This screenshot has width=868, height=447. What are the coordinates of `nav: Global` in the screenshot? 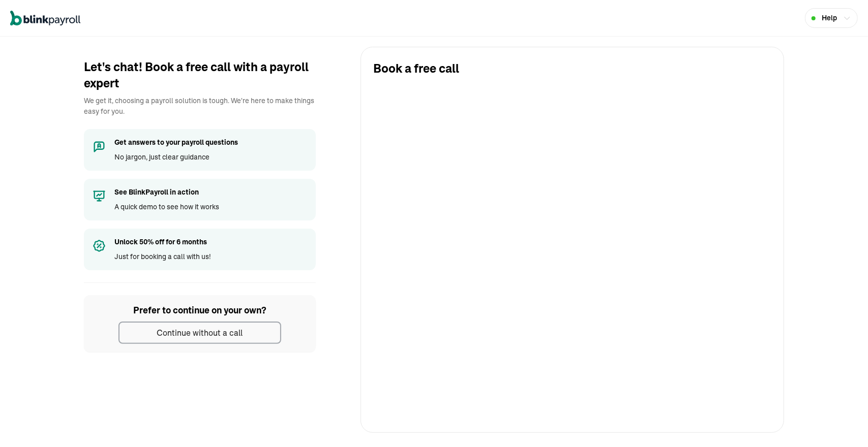 It's located at (45, 19).